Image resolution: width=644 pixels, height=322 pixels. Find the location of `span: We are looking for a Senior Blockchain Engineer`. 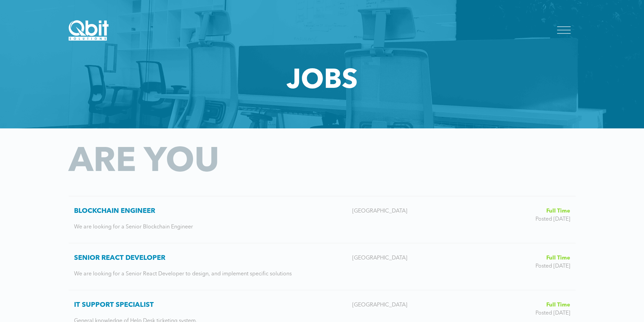

span: We are looking for a Senior Blockchain Engineer is located at coordinates (133, 227).